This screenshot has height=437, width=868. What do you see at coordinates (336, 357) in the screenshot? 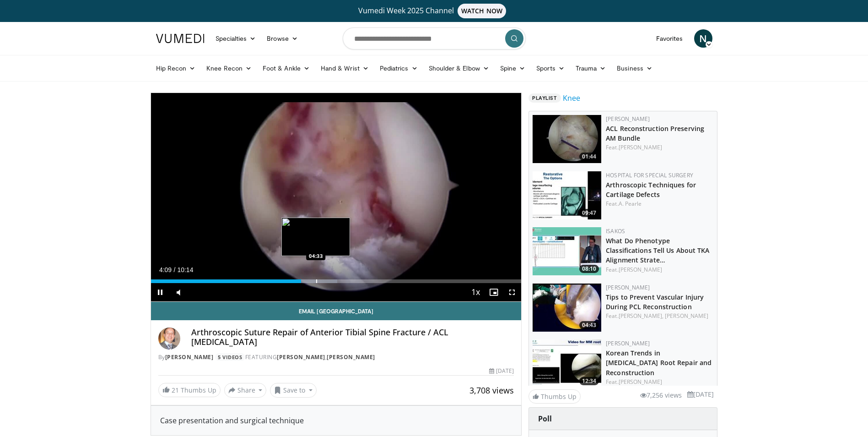
I see `div: By FEATURING ,` at bounding box center [336, 357].